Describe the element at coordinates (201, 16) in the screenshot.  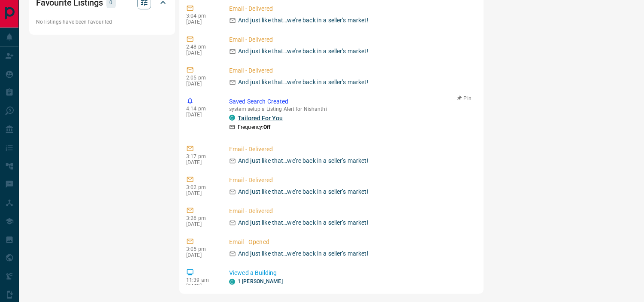
I see `p: 3:04 pm` at that location.